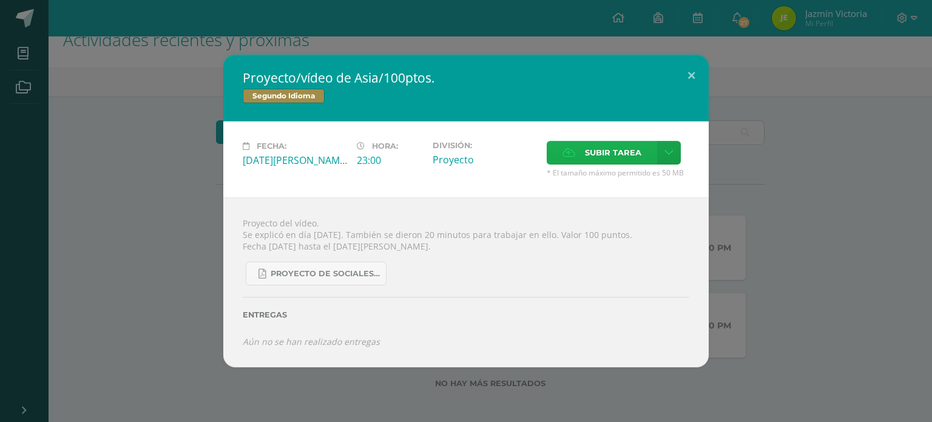  I want to click on div: Proyecto, so click(485, 160).